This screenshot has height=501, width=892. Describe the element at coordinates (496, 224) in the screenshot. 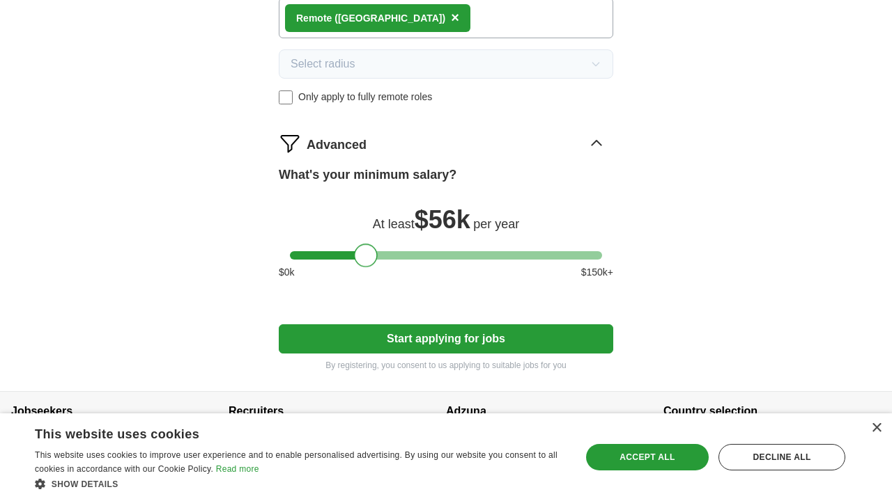

I see `span: per year` at that location.